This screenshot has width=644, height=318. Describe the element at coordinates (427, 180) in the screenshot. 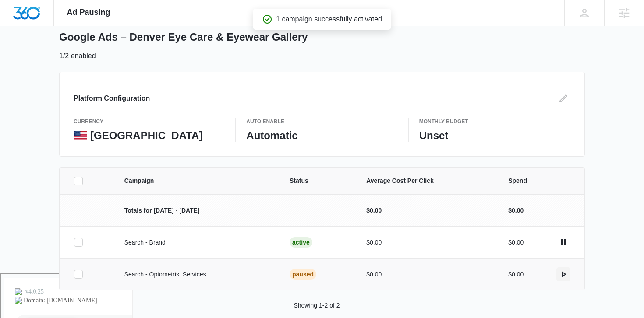

I see `span: Average Cost Per Click` at that location.